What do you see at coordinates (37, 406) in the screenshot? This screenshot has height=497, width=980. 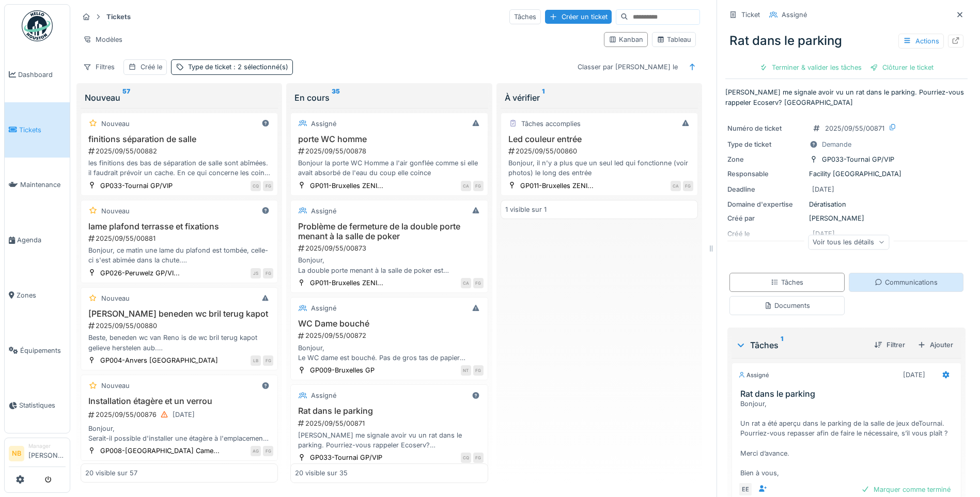 I see `a: Statistiques` at bounding box center [37, 406].